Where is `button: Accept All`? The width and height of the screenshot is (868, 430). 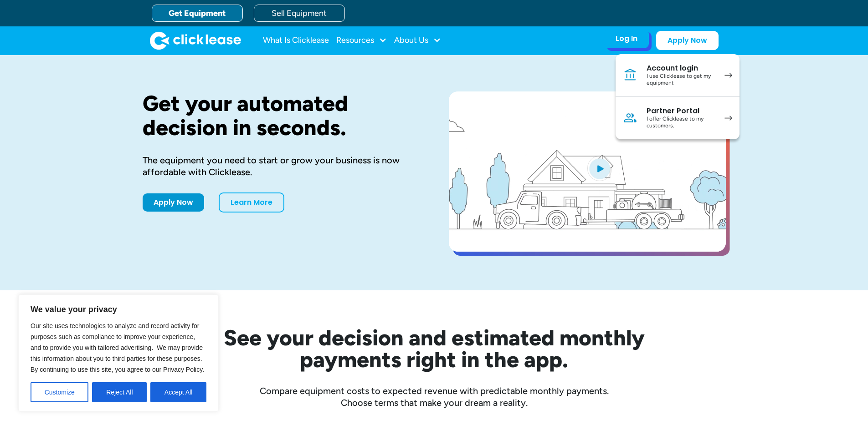
button: Accept All is located at coordinates (178, 392).